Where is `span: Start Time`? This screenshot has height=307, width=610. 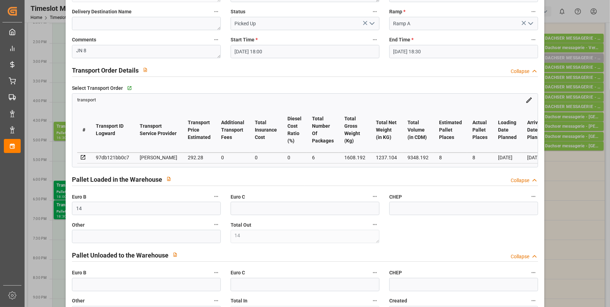
span: Start Time is located at coordinates (244, 40).